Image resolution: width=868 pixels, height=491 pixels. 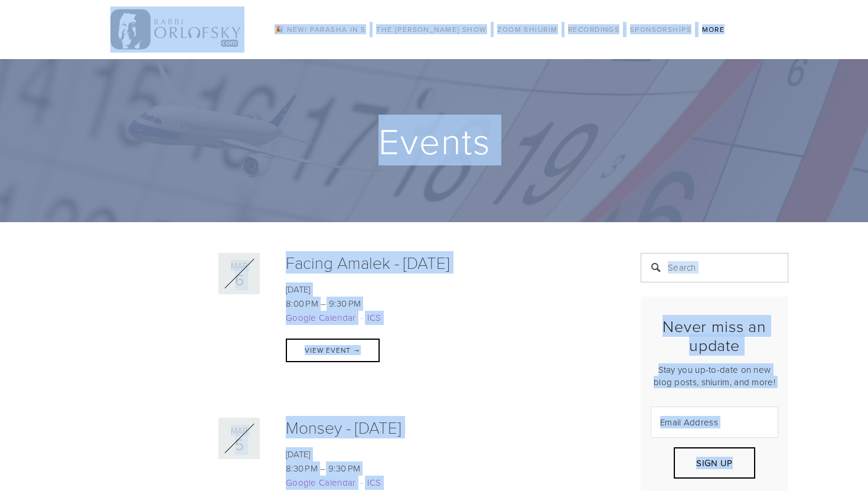 What do you see at coordinates (715, 463) in the screenshot?
I see `button: Sign Up` at bounding box center [715, 463].